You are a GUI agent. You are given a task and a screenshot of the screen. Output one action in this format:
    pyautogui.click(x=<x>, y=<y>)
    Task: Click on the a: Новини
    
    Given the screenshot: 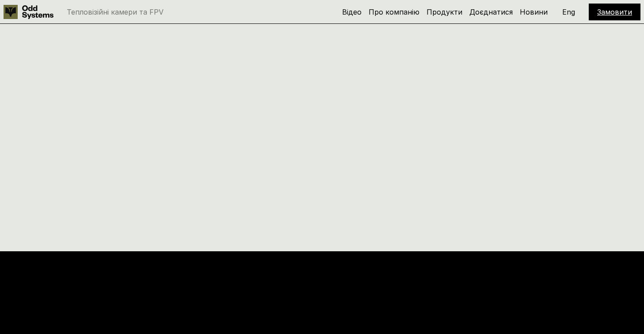 What is the action you would take?
    pyautogui.click(x=533, y=12)
    